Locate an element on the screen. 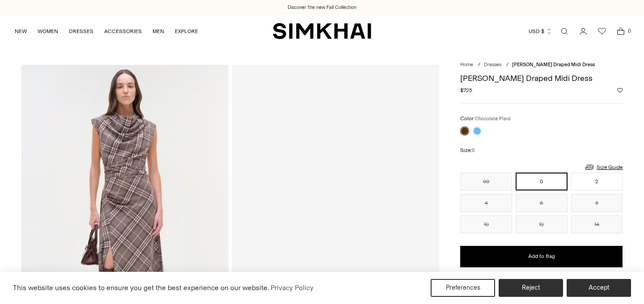 This screenshot has width=644, height=304. label: Color: is located at coordinates (485, 119).